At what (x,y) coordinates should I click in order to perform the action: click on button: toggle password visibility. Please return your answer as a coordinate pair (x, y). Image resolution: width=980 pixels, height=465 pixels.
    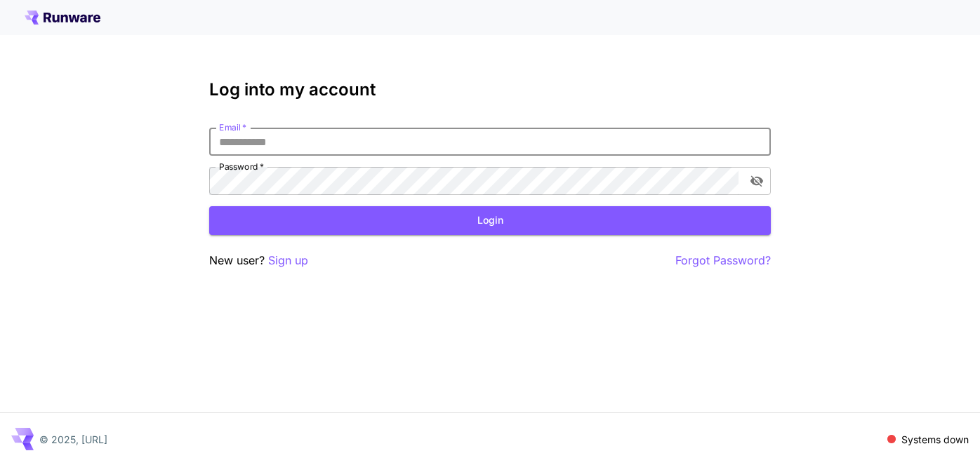
    Looking at the image, I should click on (757, 181).